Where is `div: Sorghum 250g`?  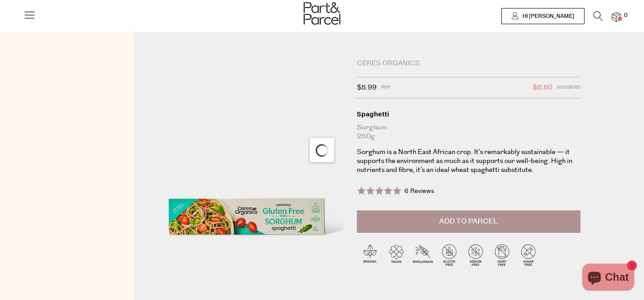
div: Sorghum 250g is located at coordinates (469, 132).